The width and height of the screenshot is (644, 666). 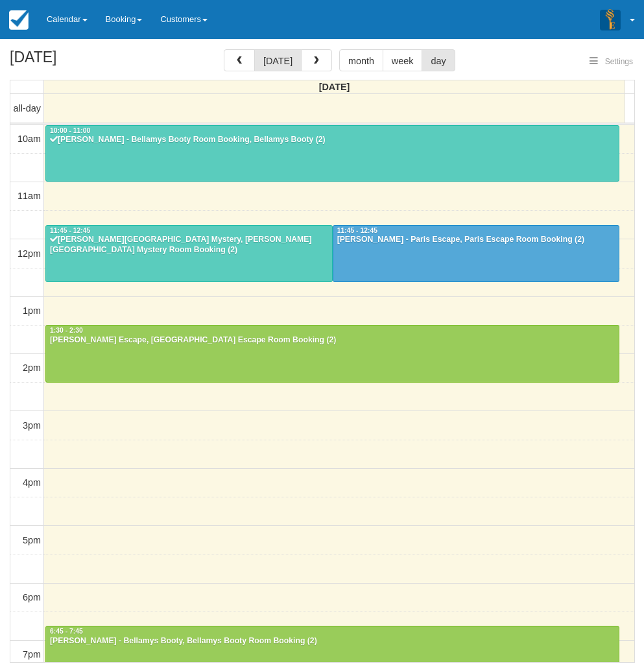 I want to click on button: week, so click(x=403, y=60).